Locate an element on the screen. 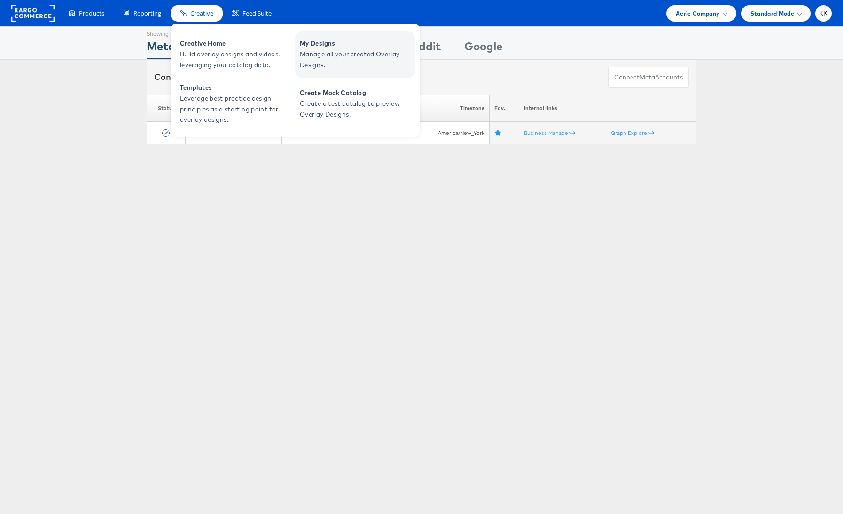 This screenshot has height=514, width=843. a: Creative Home Build overlay designs and videos, leveraging your catalog data. is located at coordinates (235, 55).